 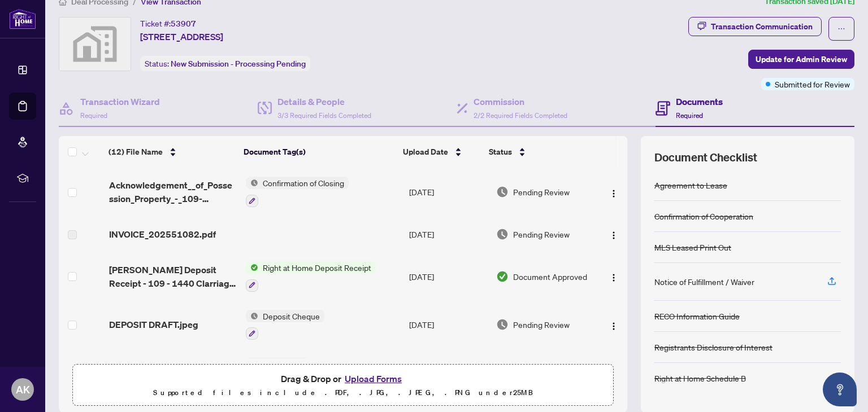 I want to click on span: Acknowledgement__of_Possession_Property_-_109-1440_Clarriage_Crt_Milton.pdf, so click(x=173, y=192).